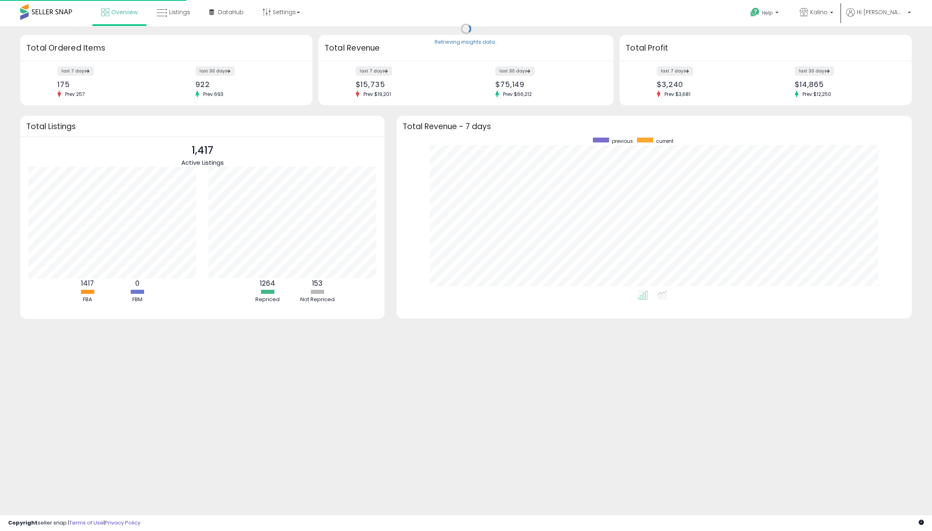 The image size is (932, 531). What do you see at coordinates (213, 94) in the screenshot?
I see `span: Prev: 693` at bounding box center [213, 94].